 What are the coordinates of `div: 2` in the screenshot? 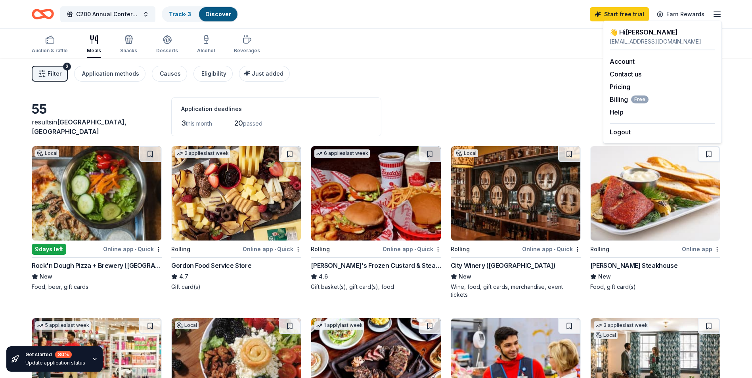 It's located at (67, 67).